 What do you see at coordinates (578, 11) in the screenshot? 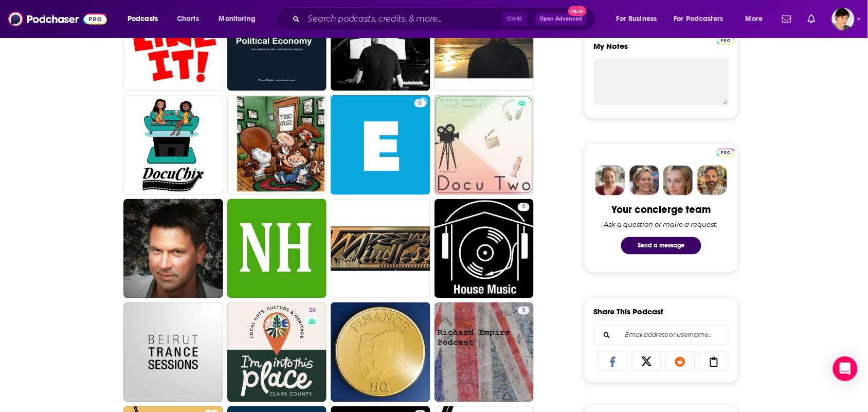
I see `span: New` at bounding box center [578, 11].